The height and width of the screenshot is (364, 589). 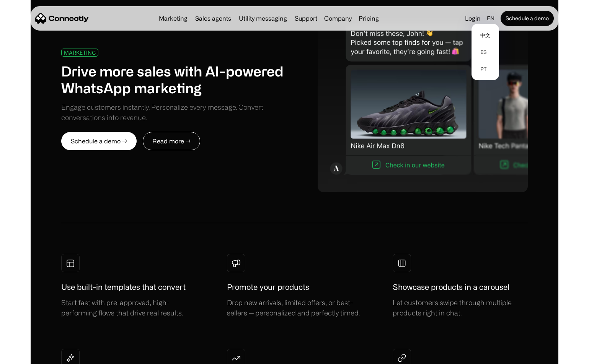 I want to click on a: Schedule a demo, so click(x=527, y=18).